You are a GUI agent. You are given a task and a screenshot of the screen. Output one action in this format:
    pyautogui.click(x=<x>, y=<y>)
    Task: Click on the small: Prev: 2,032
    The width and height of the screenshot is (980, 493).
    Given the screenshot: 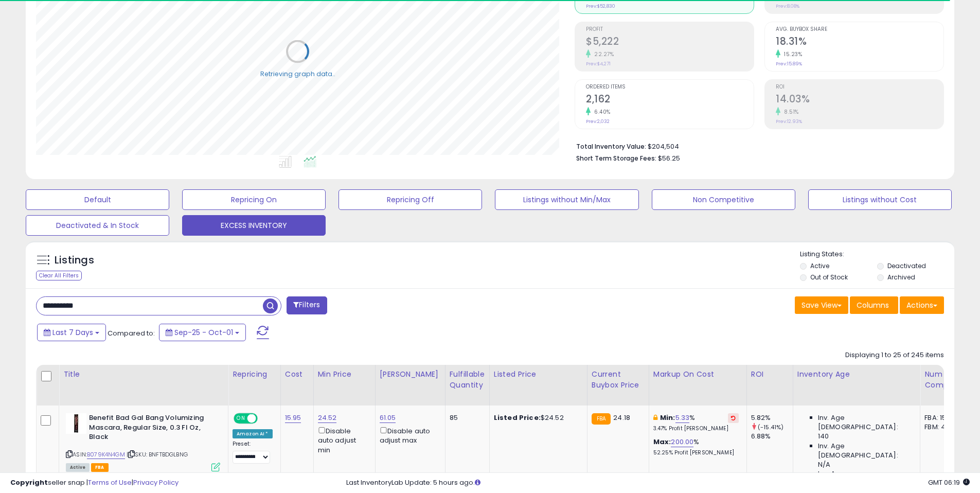 What is the action you would take?
    pyautogui.click(x=598, y=122)
    